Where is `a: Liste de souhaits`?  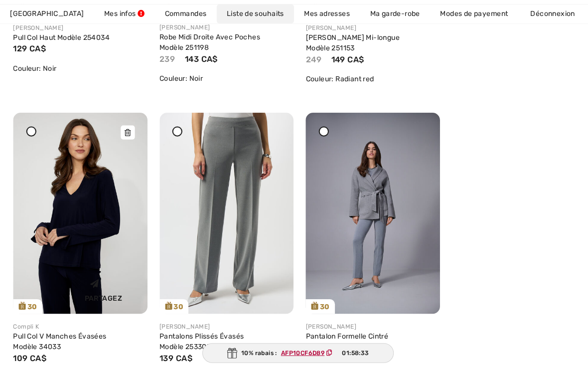
a: Liste de souhaits is located at coordinates (252, 14).